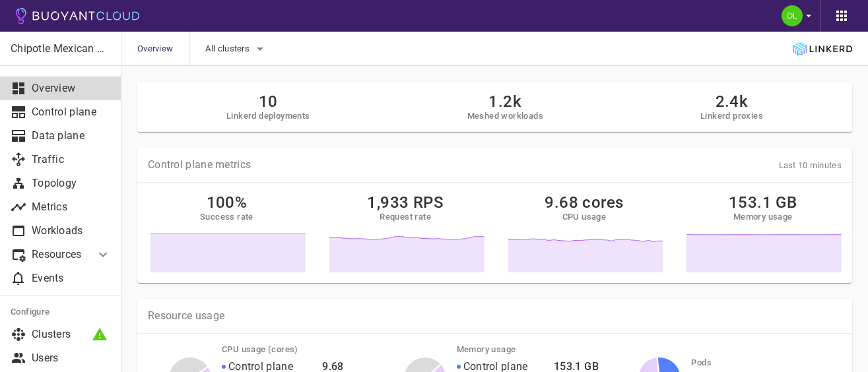 This screenshot has width=868, height=372. What do you see at coordinates (584, 217) in the screenshot?
I see `h5: CPU usage` at bounding box center [584, 217].